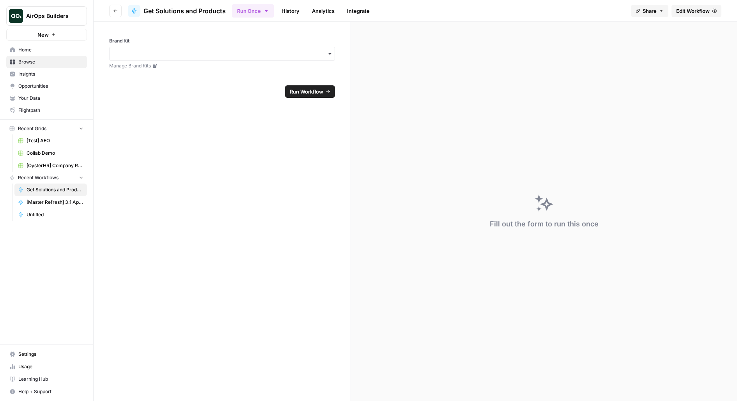 The width and height of the screenshot is (737, 401). What do you see at coordinates (649, 11) in the screenshot?
I see `span: Share` at bounding box center [649, 11].